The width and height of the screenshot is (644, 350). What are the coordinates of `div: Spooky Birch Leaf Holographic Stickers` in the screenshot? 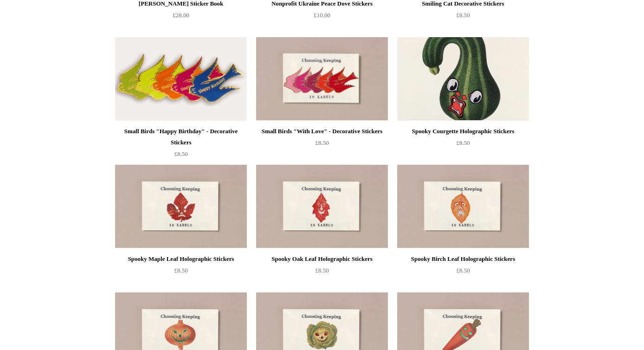 It's located at (463, 259).